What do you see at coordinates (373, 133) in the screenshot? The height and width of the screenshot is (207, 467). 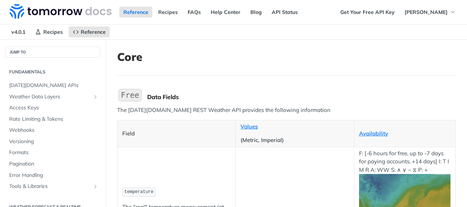 I see `a: Availability` at bounding box center [373, 133].